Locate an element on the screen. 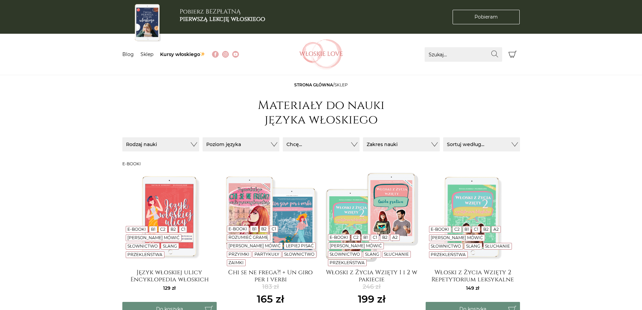 This screenshot has height=310, width=642. a: Lepiej pisać is located at coordinates (300, 245).